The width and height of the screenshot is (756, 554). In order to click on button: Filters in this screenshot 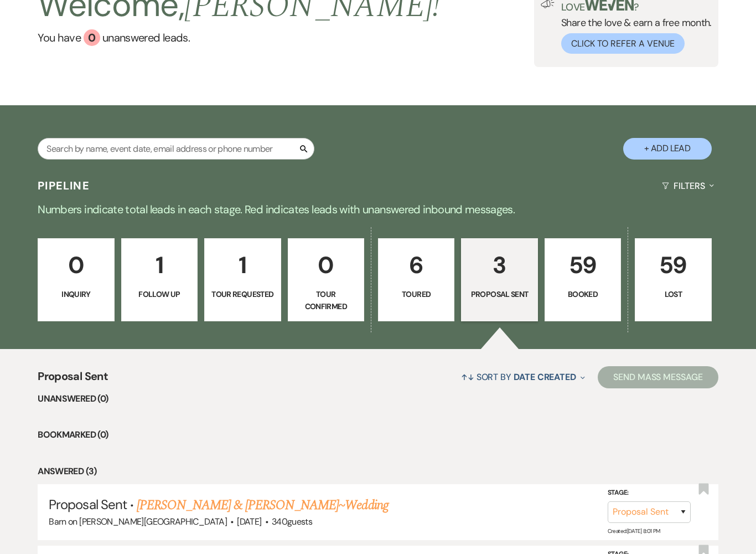, I will do `click(688, 185)`.